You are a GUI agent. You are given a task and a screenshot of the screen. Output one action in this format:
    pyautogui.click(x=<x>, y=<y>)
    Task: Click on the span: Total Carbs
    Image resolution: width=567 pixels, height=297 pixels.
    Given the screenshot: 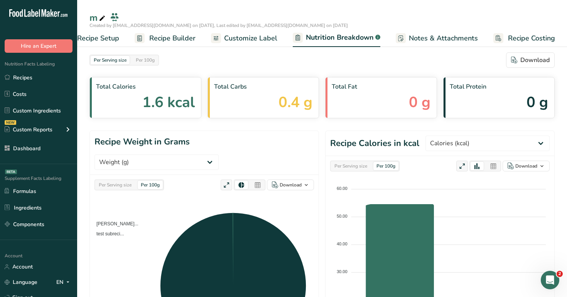 What is the action you would take?
    pyautogui.click(x=263, y=87)
    